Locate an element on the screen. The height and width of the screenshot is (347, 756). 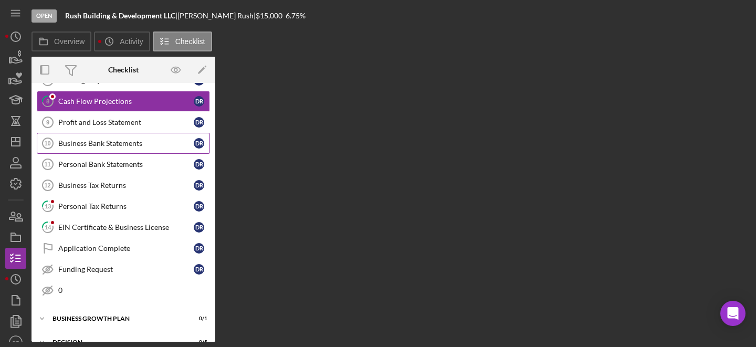
div: Checklist is located at coordinates (123, 70).